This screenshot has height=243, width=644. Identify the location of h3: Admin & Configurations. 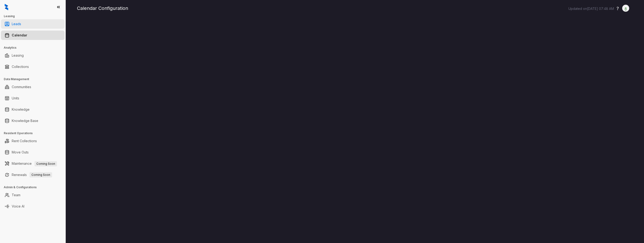
(35, 187).